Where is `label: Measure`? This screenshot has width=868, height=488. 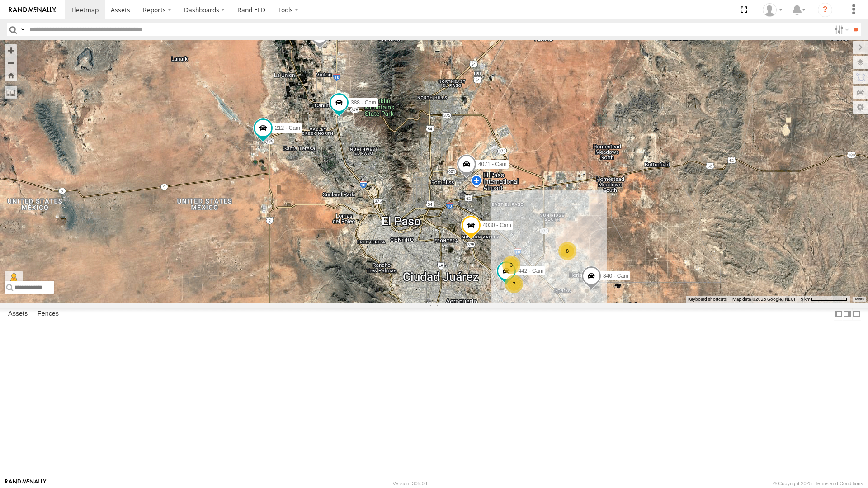 label: Measure is located at coordinates (11, 92).